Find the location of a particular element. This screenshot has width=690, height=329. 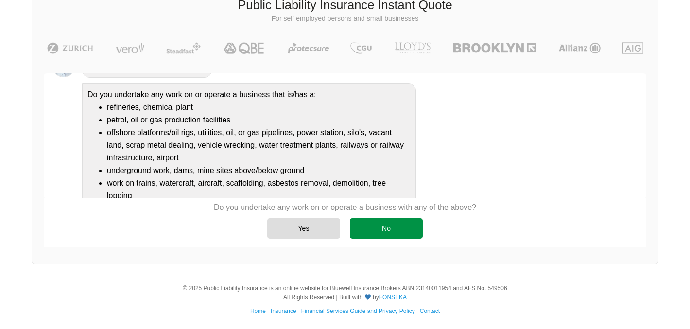

img: AIG | Public Liability Insurance is located at coordinates (632, 48).